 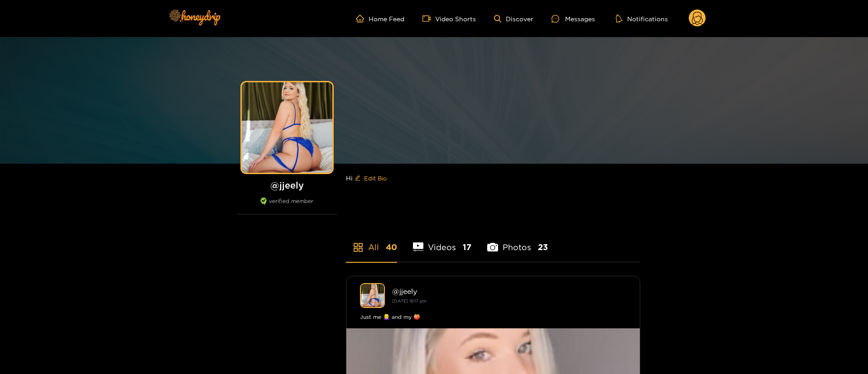 I want to click on div: Hi, so click(x=493, y=178).